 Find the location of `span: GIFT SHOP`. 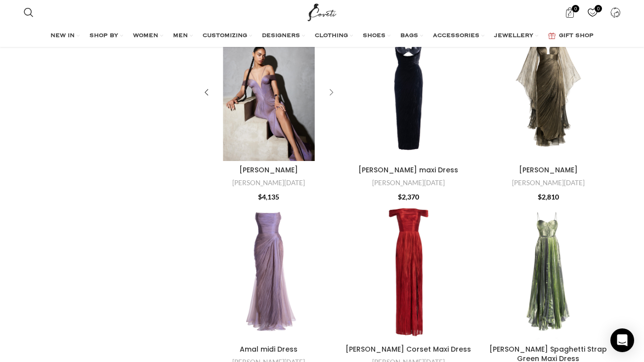

span: GIFT SHOP is located at coordinates (576, 36).